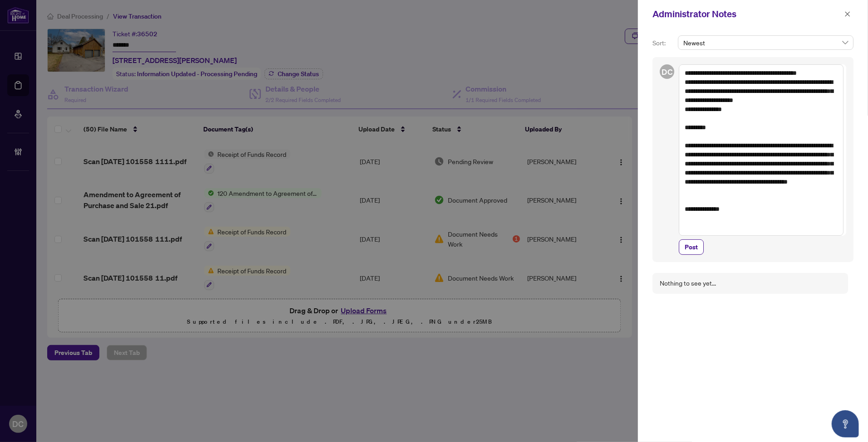 The width and height of the screenshot is (868, 442). Describe the element at coordinates (691, 247) in the screenshot. I see `button: Post` at that location.